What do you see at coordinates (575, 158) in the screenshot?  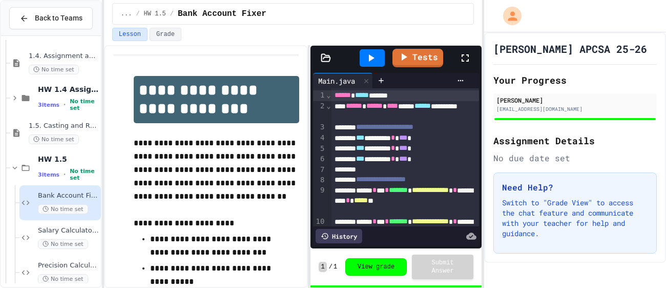 I see `div: No due date set` at bounding box center [575, 158].